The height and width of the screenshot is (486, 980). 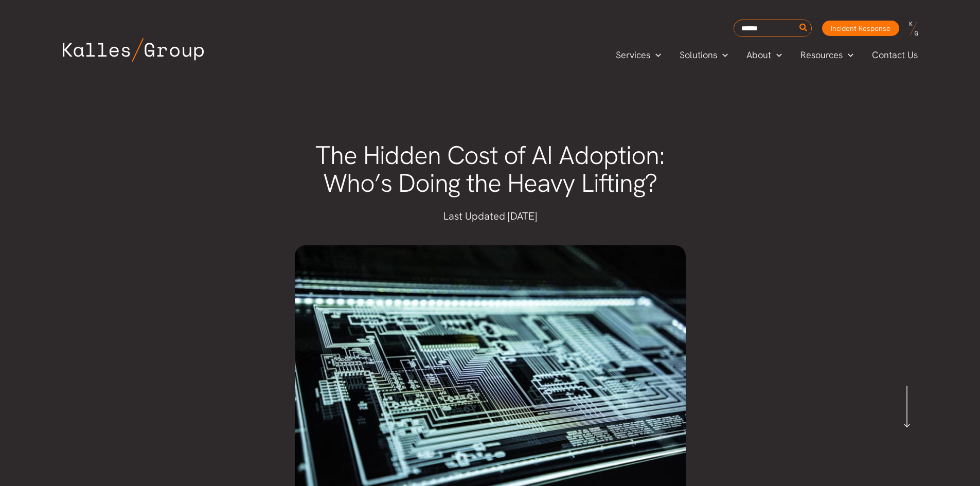 I want to click on div: Incident Response, so click(x=860, y=28).